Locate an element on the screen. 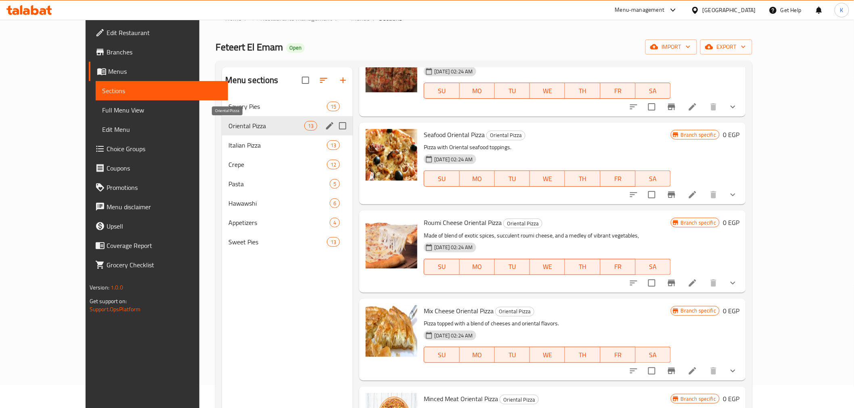 The width and height of the screenshot is (854, 408). a: Edit Restaurant is located at coordinates (158, 33).